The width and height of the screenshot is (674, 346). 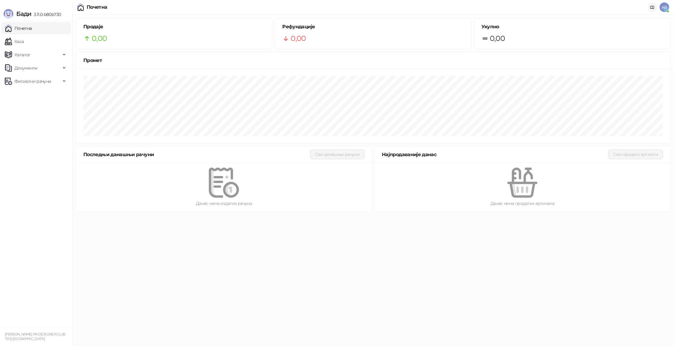 I want to click on span: Документи, so click(x=26, y=68).